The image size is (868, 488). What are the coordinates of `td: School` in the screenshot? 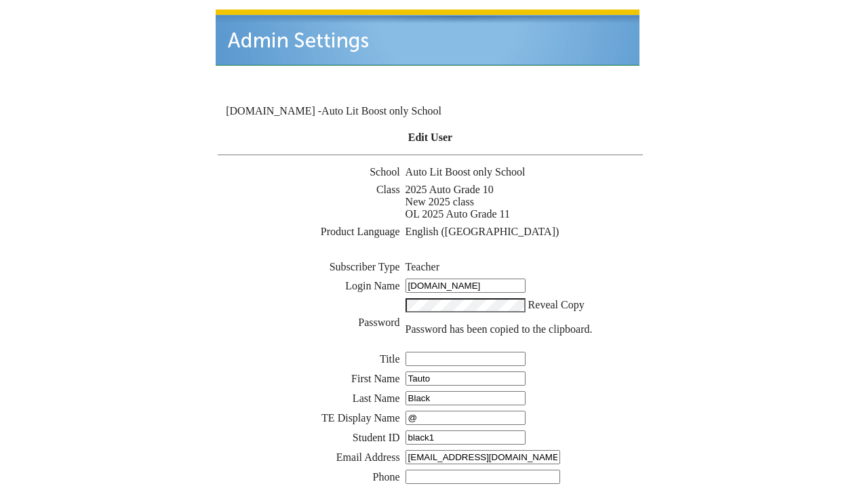 It's located at (310, 174).